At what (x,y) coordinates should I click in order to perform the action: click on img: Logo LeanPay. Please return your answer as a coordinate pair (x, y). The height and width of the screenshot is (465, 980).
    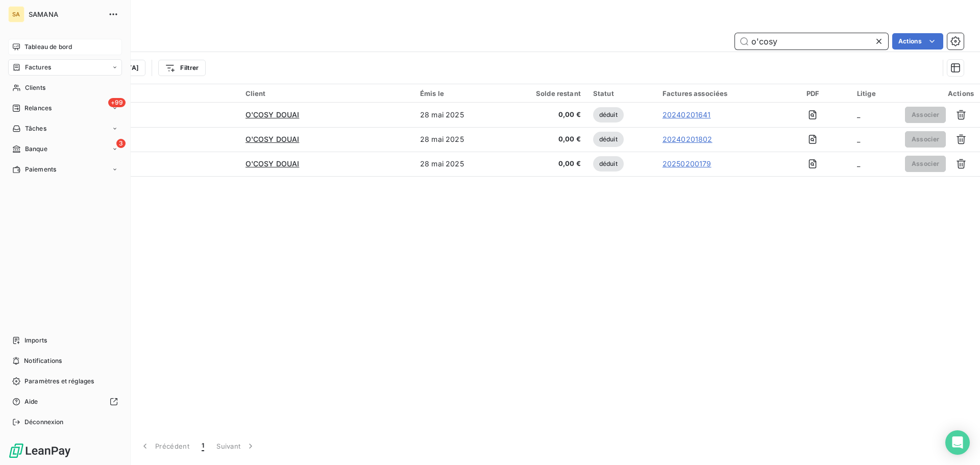
    Looking at the image, I should click on (40, 450).